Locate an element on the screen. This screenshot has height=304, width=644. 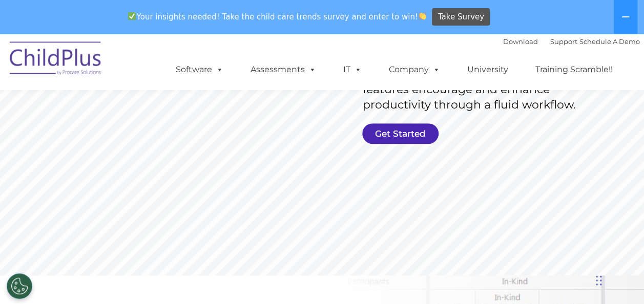
a: Company is located at coordinates (414, 70).